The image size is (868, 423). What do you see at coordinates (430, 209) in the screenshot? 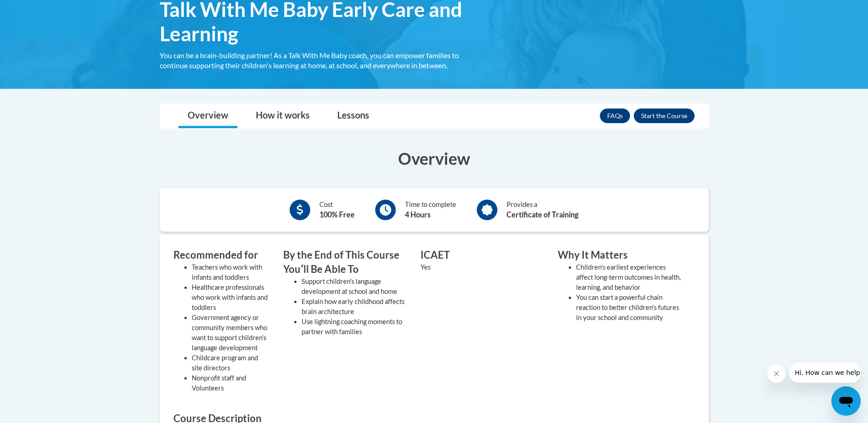
I see `div: Time to complete` at bounding box center [430, 209].